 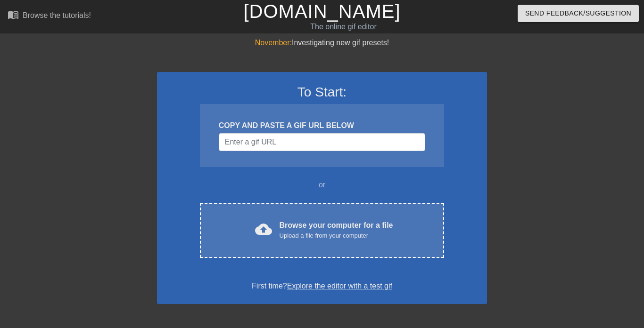 I want to click on div: COPY AND PASTE A GIF URL BELOW, so click(x=322, y=126).